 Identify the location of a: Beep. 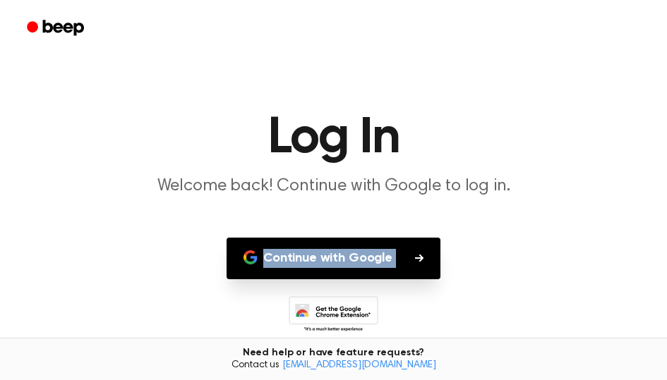
(56, 28).